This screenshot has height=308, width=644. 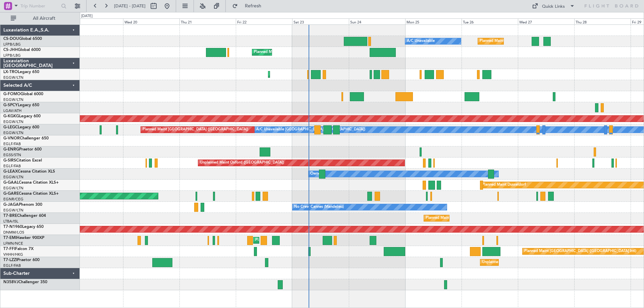 I want to click on span: CS-DOU, so click(x=11, y=39).